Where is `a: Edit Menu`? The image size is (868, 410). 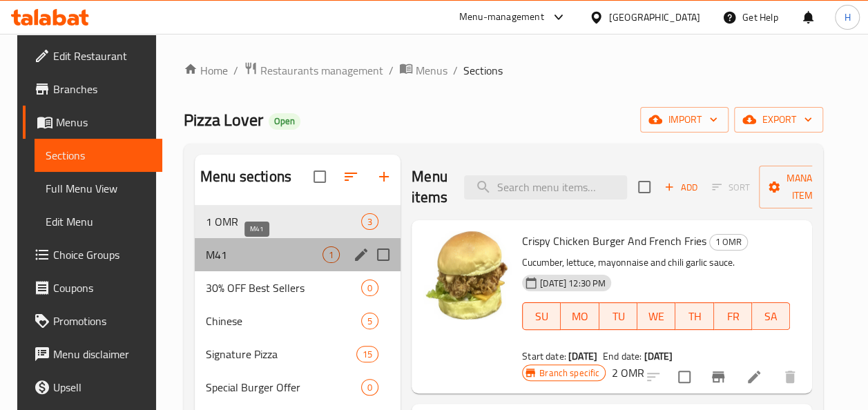
a: Edit Menu is located at coordinates (98, 221).